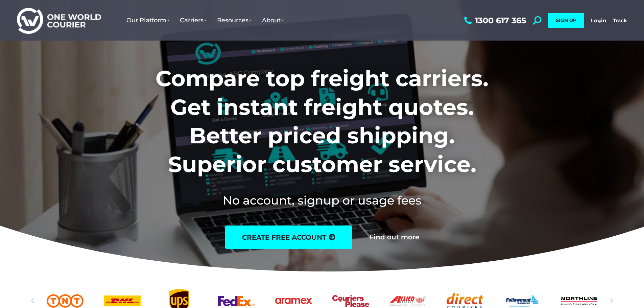  Describe the element at coordinates (148, 20) in the screenshot. I see `span: Our Platform` at that location.